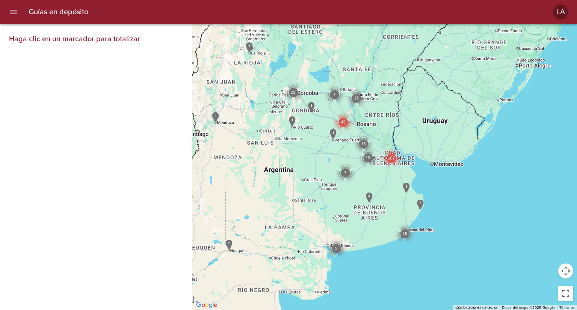 The height and width of the screenshot is (310, 577). What do you see at coordinates (565, 271) in the screenshot?
I see `button: Controles de visualización del mapa` at bounding box center [565, 271].